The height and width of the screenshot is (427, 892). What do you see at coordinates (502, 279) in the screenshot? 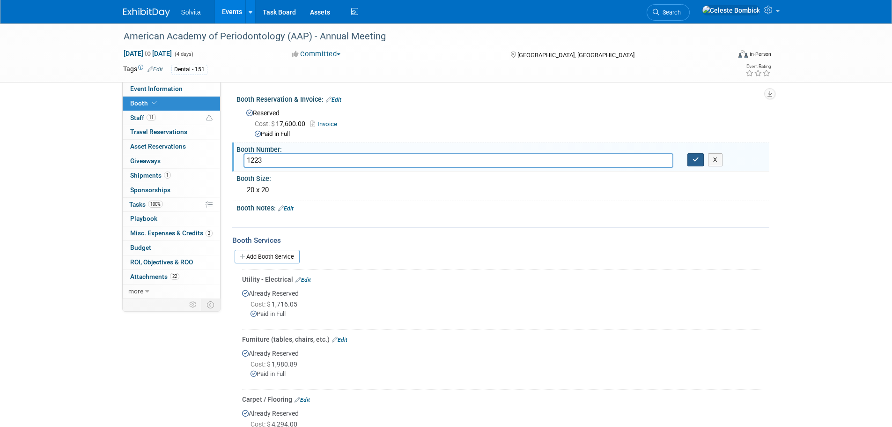
I see `div: Utility - Electrical` at bounding box center [502, 279].